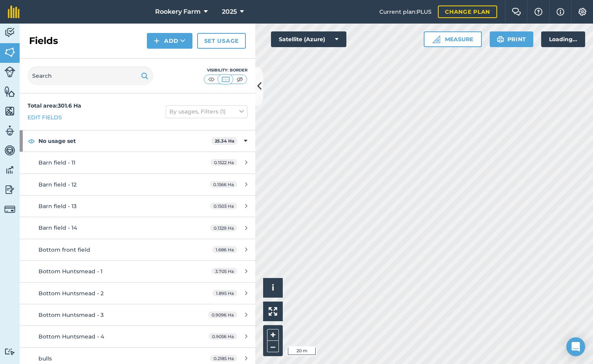  What do you see at coordinates (468, 12) in the screenshot?
I see `a: Change plan` at bounding box center [468, 12].